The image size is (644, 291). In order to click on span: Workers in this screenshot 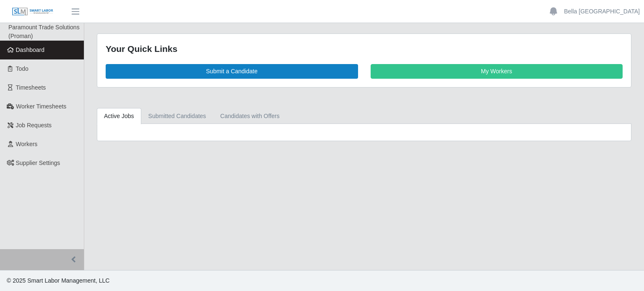, I will do `click(27, 144)`.